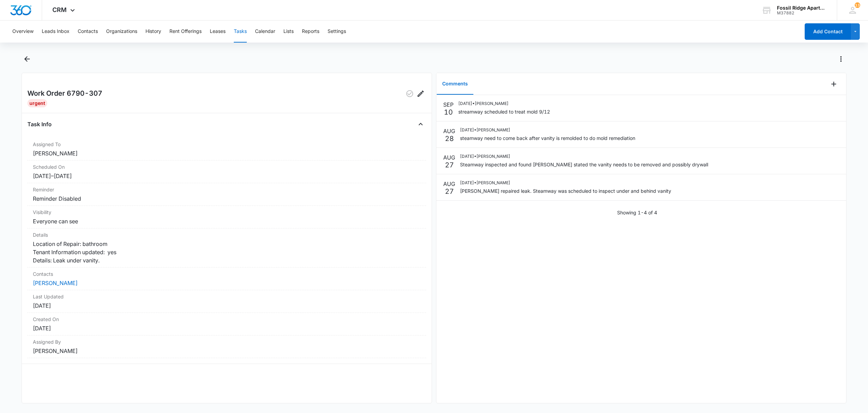  I want to click on div: account id, so click(803, 13).